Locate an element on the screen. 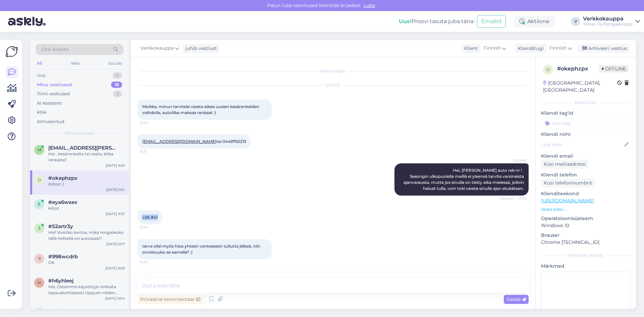  div: Web is located at coordinates (75, 63).